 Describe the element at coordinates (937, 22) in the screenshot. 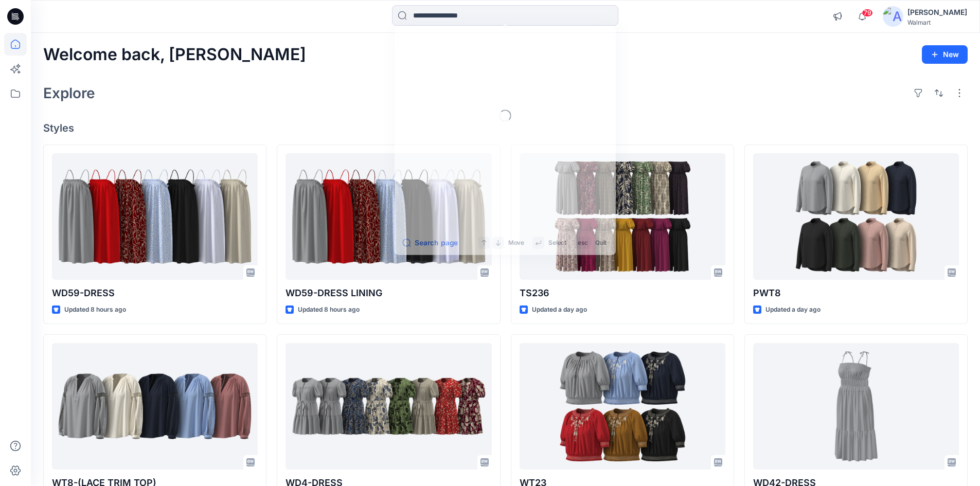

I see `div: Walmart` at that location.